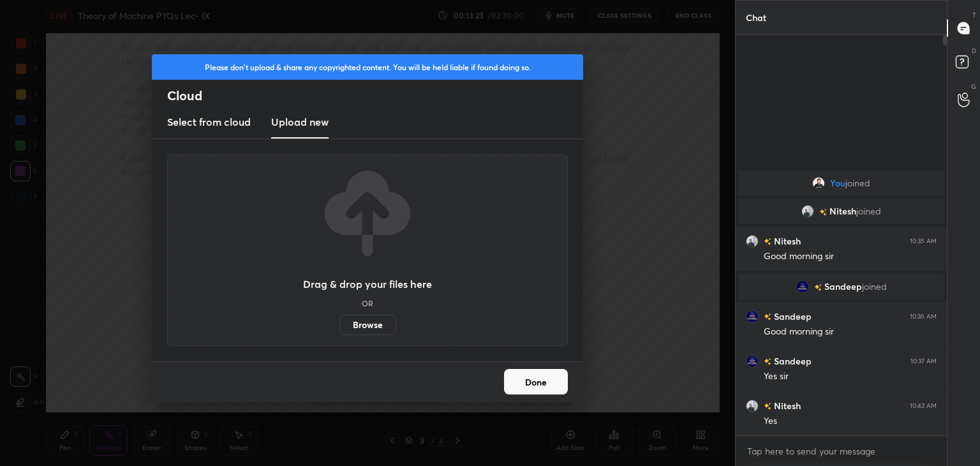 The height and width of the screenshot is (466, 980). What do you see at coordinates (841, 302) in the screenshot?
I see `div: grid` at bounding box center [841, 302].